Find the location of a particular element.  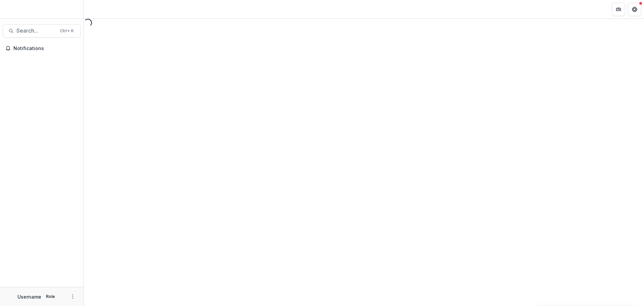

div: Ctrl + K is located at coordinates (67, 31).